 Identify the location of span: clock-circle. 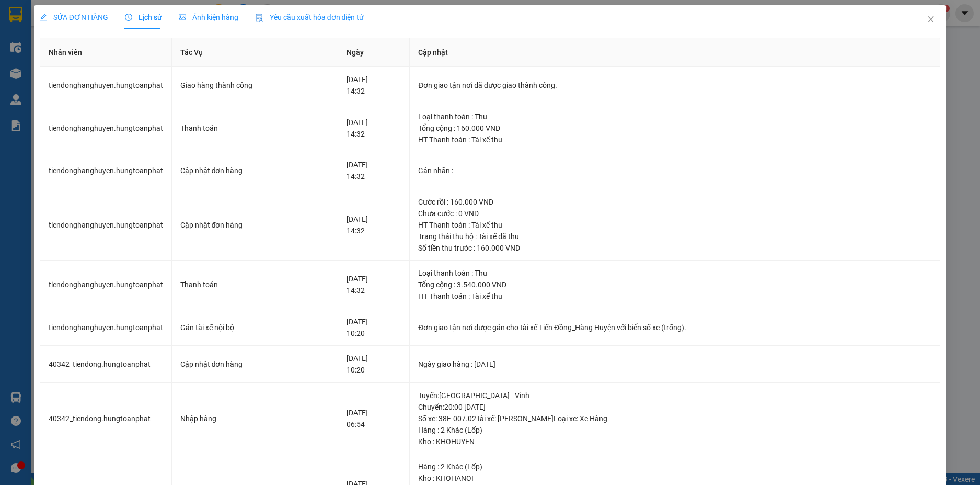
(128, 17).